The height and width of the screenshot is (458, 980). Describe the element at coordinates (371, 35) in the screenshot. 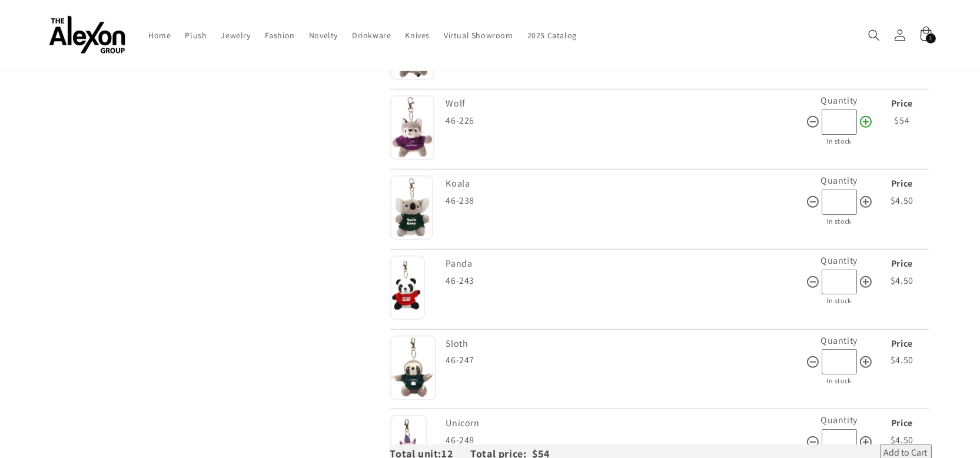

I see `span: Drinkware` at that location.